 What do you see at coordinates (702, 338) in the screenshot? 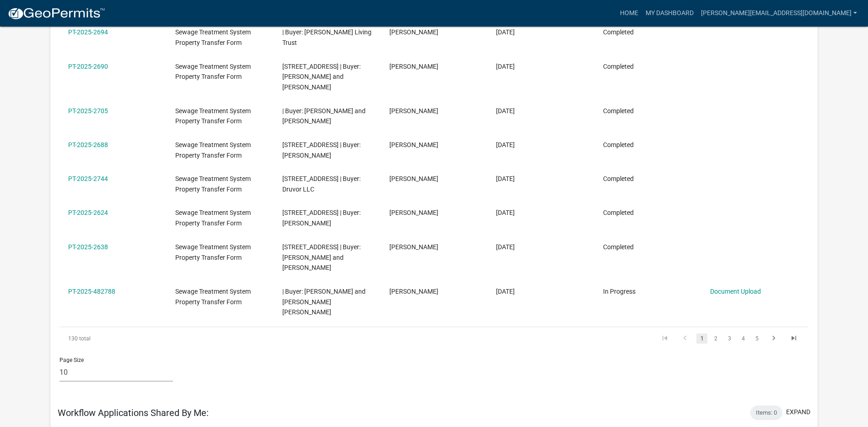
I see `a: 1` at bounding box center [702, 338].